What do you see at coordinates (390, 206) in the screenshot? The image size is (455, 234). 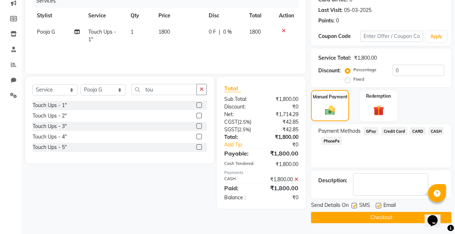 I see `span: Email` at bounding box center [390, 206].